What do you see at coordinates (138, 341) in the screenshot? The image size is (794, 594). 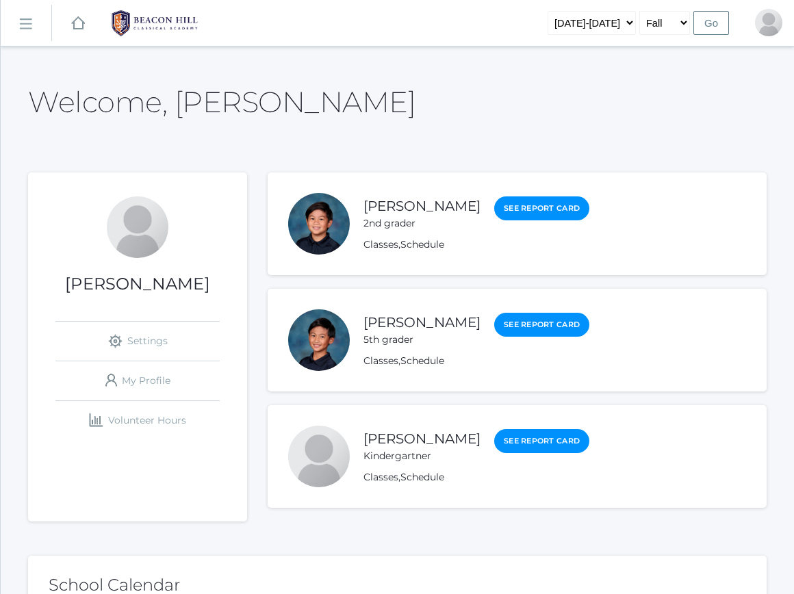 I see `a: Settings` at bounding box center [138, 341].